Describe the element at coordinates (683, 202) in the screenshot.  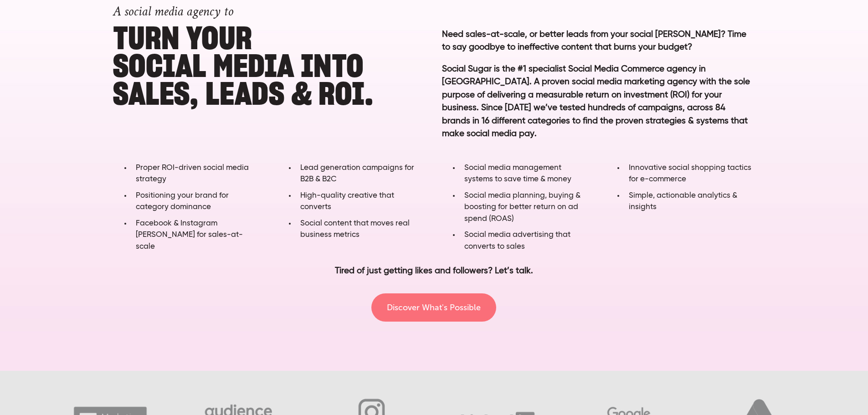
I see `span: Simple, actionable analytics & insights` at that location.